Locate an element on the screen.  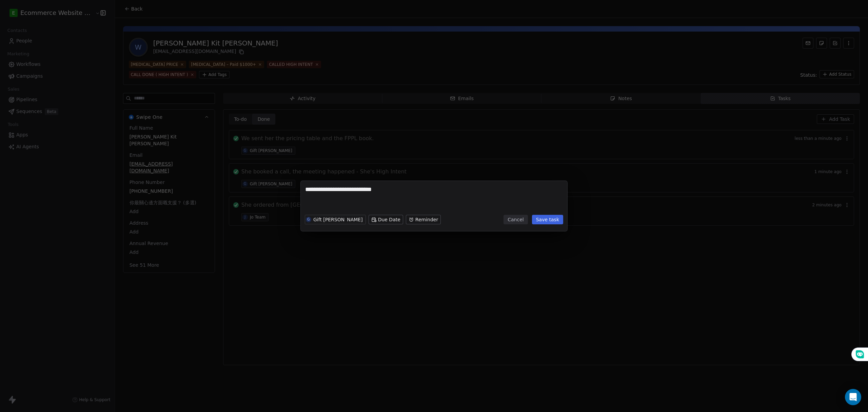
span: Reminder is located at coordinates (427, 219).